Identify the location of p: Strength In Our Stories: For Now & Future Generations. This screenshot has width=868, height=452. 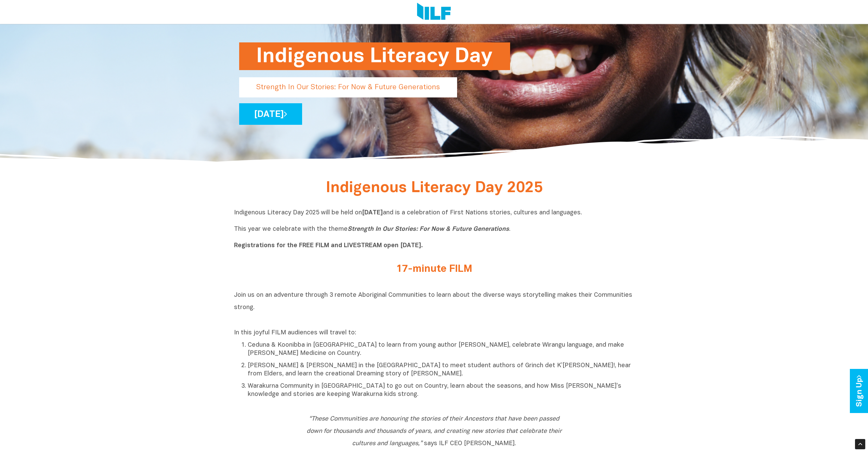
(348, 87).